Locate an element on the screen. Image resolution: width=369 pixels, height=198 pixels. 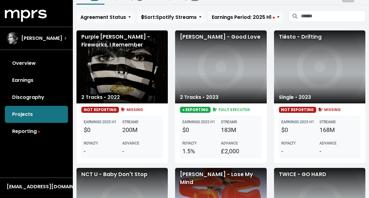
div: Single • 2023 is located at coordinates (295, 97).